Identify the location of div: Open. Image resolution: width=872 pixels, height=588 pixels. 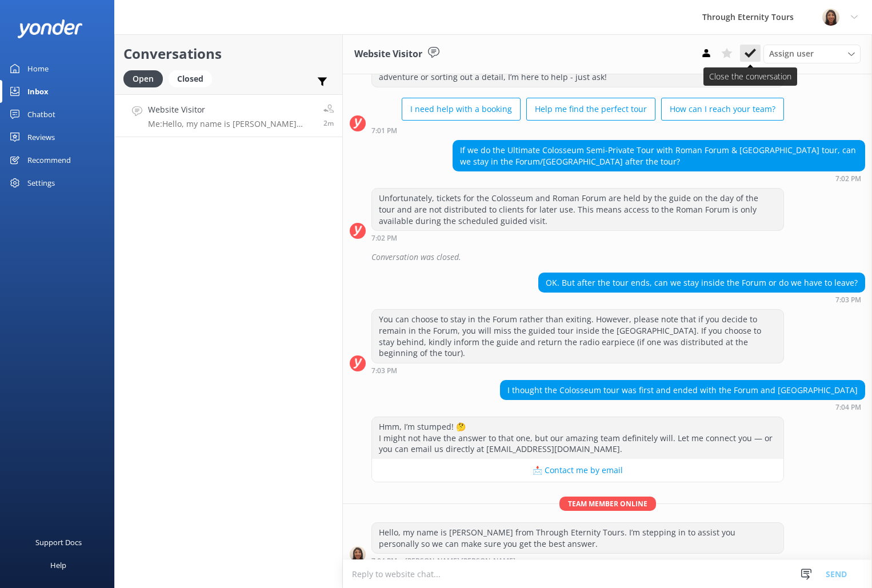
(143, 79).